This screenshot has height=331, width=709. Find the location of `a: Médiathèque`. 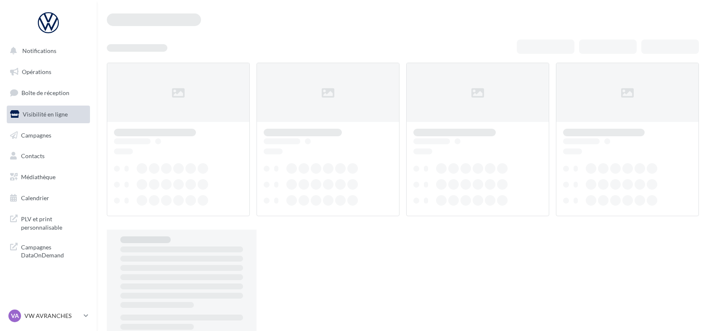

a: Médiathèque is located at coordinates (48, 177).